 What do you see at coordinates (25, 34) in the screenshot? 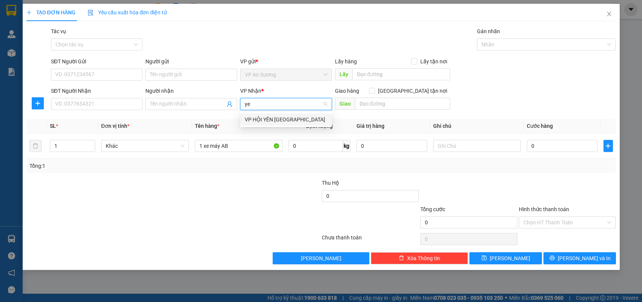
I see `span: vp Q12` at bounding box center [25, 34].